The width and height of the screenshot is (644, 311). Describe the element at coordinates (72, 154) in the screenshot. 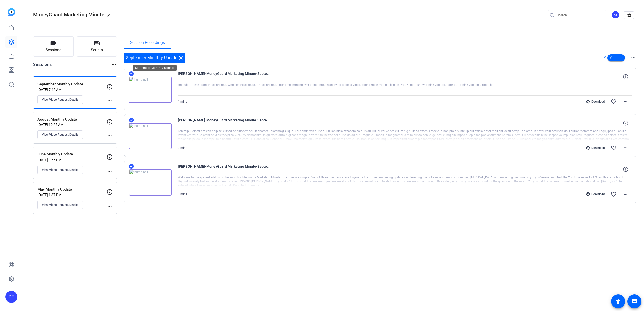

I see `p: June Monthly Update` at that location.